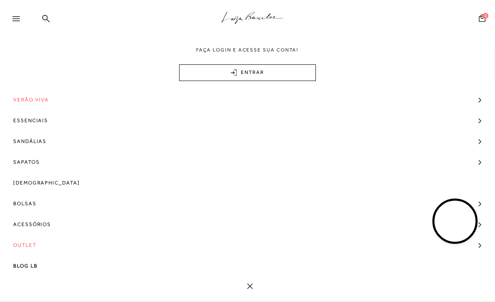  What do you see at coordinates (25, 245) in the screenshot?
I see `span: Outlet` at bounding box center [25, 245].